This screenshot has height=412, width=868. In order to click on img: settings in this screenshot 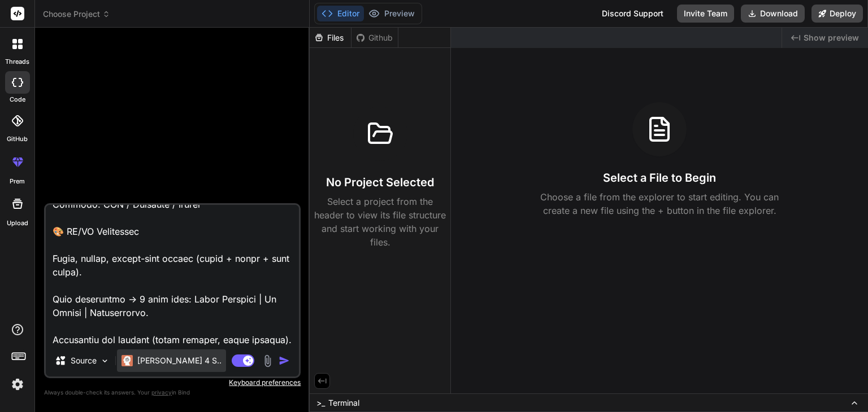, I will do `click(17, 385)`.